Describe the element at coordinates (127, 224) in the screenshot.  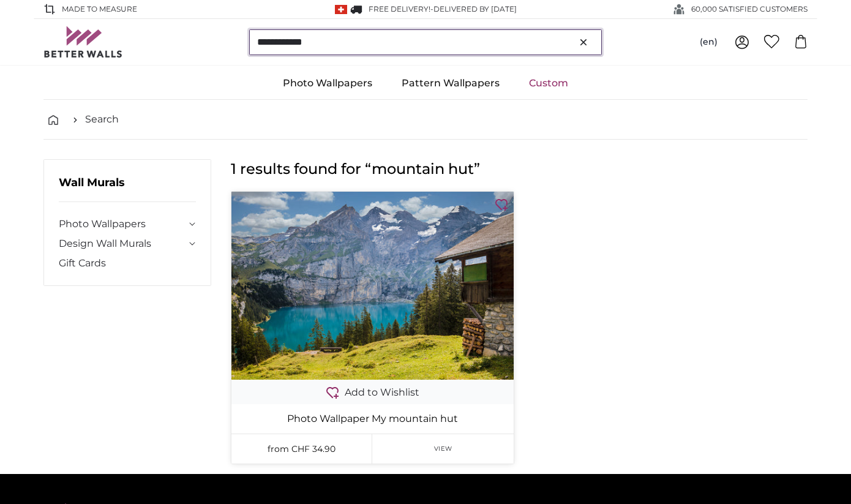
I see `summary: Photo Wallpapers` at that location.